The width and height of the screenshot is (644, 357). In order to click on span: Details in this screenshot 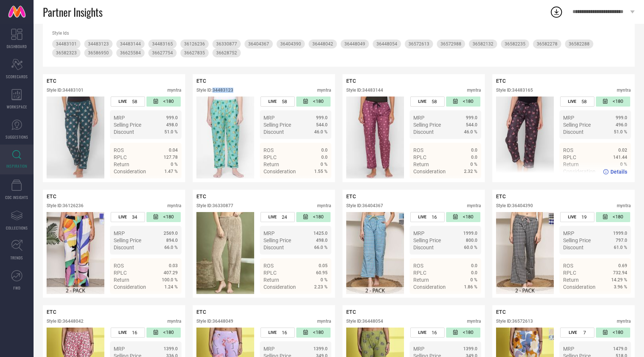, I will do `click(169, 185)`.